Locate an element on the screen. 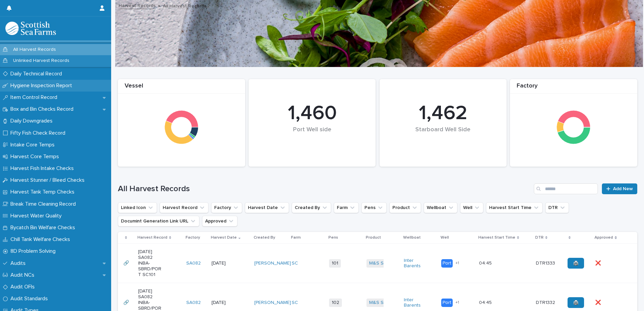 This screenshot has width=644, height=311. span: 101 is located at coordinates (335, 263).